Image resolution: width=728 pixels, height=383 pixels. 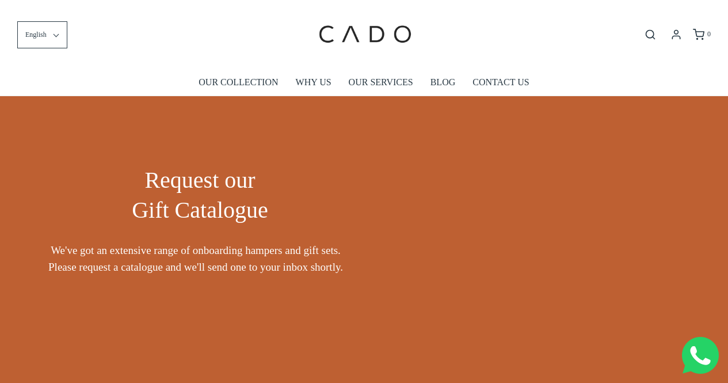 I want to click on span: Request our Gift Catalogue, so click(x=200, y=195).